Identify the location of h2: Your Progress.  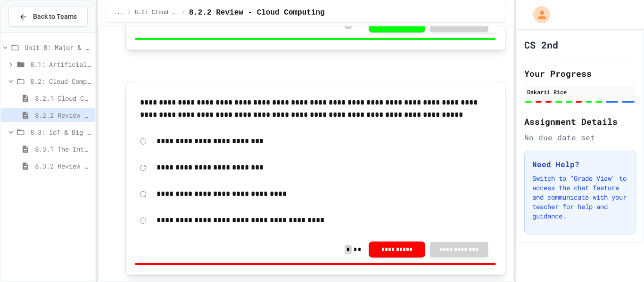
(580, 74).